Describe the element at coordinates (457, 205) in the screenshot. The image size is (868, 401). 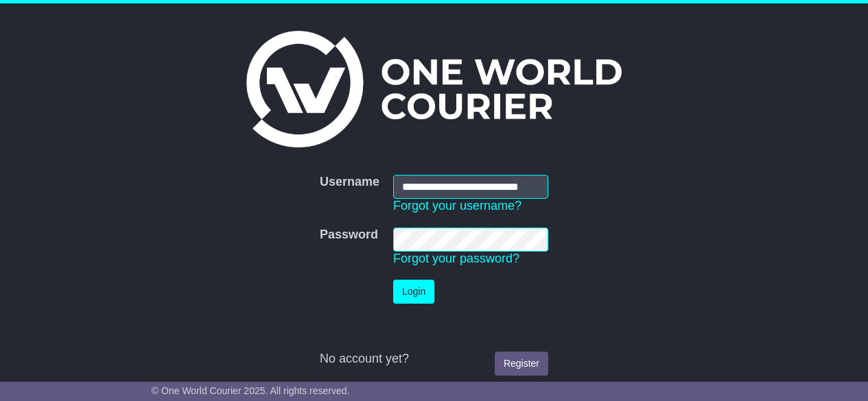
I see `a: Forgot your username?` at that location.